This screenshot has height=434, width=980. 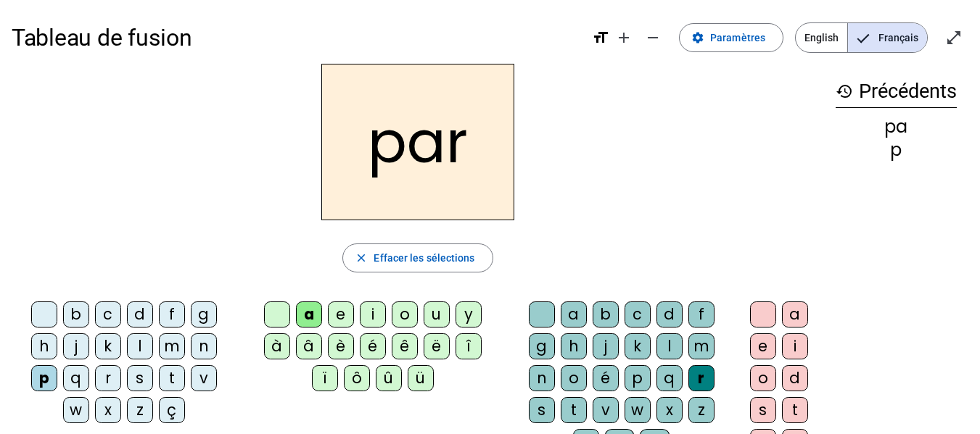 What do you see at coordinates (844, 92) in the screenshot?
I see `mat-icon: history` at bounding box center [844, 92].